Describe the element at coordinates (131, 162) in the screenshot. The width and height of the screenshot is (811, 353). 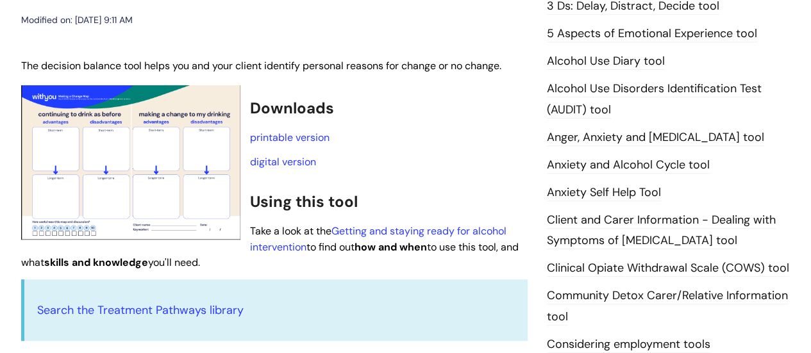
I see `img: Two wows of 4 boxes helping people to work through the short-term and long-term advantages and di...` at that location.